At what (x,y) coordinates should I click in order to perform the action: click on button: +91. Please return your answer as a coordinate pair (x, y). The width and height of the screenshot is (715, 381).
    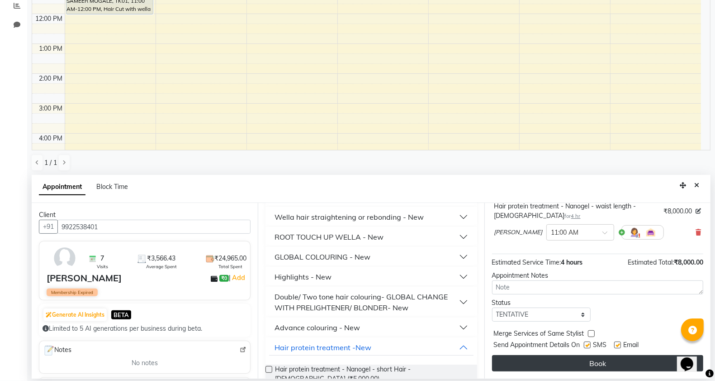
    Looking at the image, I should click on (48, 226).